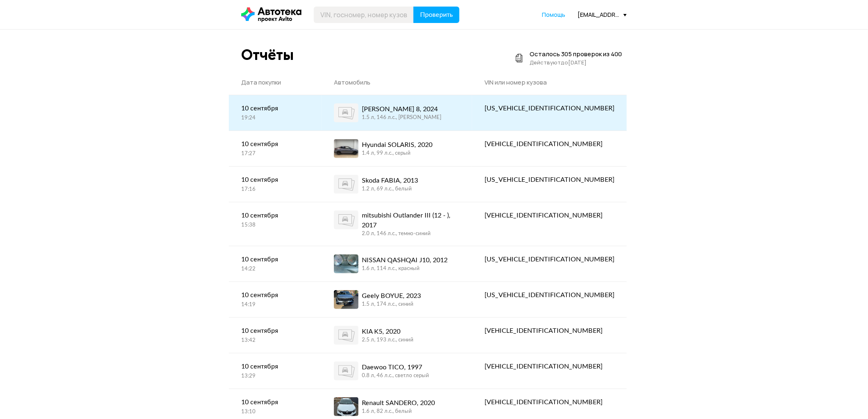  I want to click on div: Renault SANDERO, 2020, so click(399, 403).